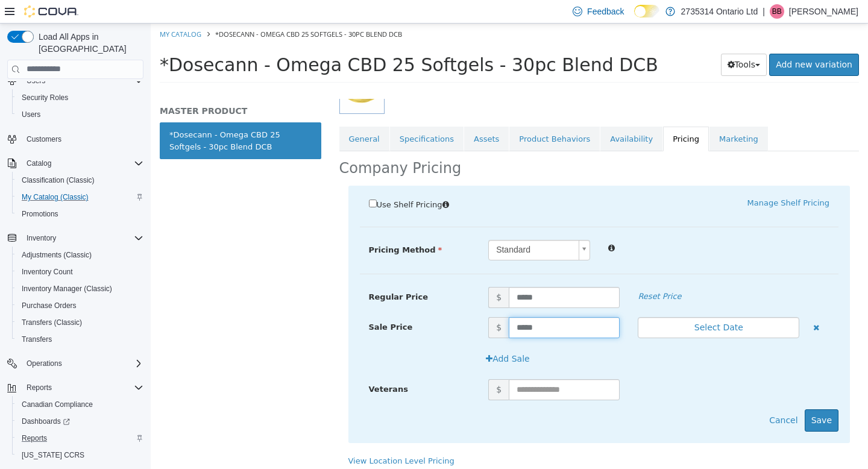  I want to click on a: Marketing, so click(588, 116).